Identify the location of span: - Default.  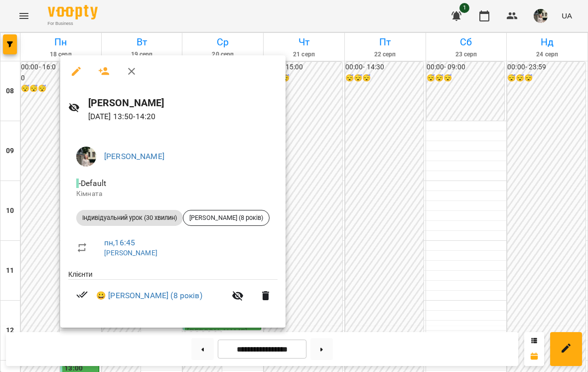
(92, 183).